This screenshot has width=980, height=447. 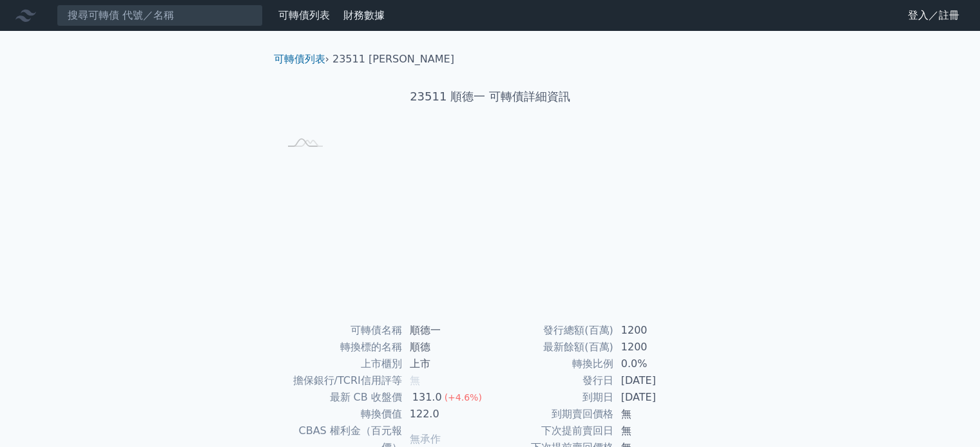 What do you see at coordinates (551, 431) in the screenshot?
I see `td: 下次提前賣回日` at bounding box center [551, 431].